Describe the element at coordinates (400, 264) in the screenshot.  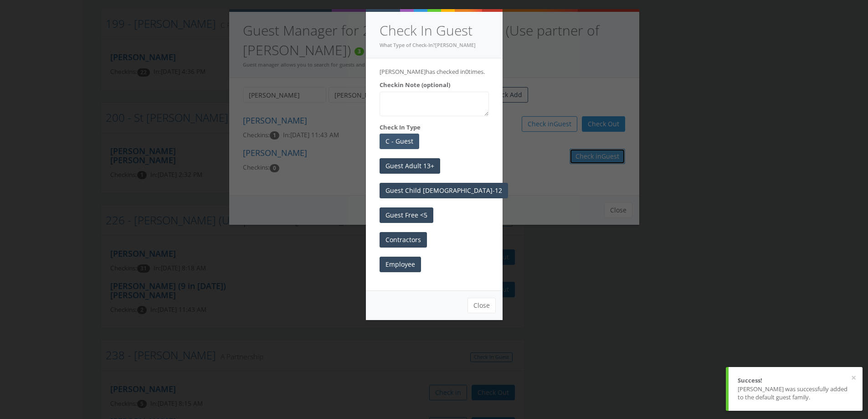
I see `button: Employee` at that location.